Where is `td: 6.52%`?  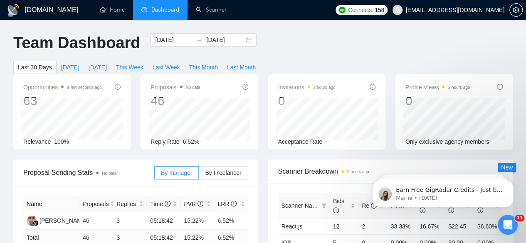
td: 6.52% is located at coordinates (231, 221).